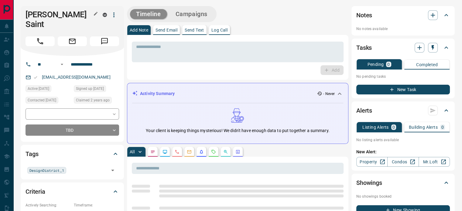 The height and width of the screenshot is (211, 462). Describe the element at coordinates (153, 152) in the screenshot. I see `svg: Notes` at that location.